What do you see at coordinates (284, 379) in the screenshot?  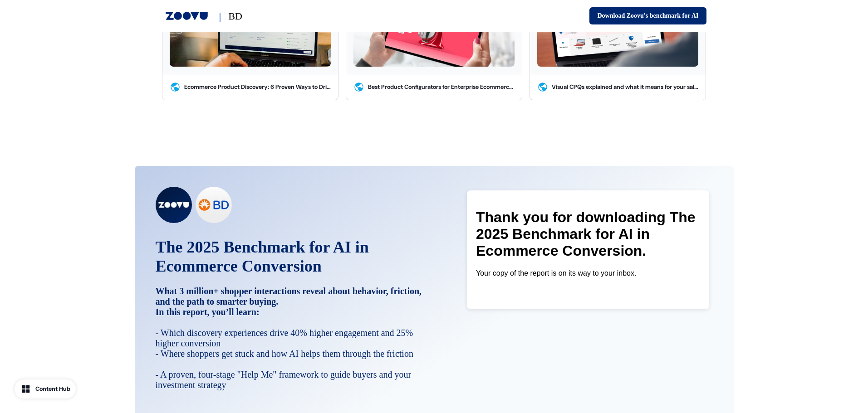 I see `span: - A proven, four-stage "Help Me" framework to guide buyers and your investment strategy` at bounding box center [284, 379].